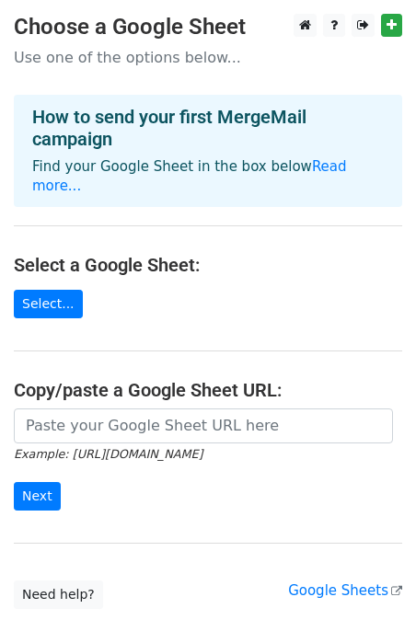  I want to click on h4: Copy/paste a Google Sheet URL:, so click(208, 390).